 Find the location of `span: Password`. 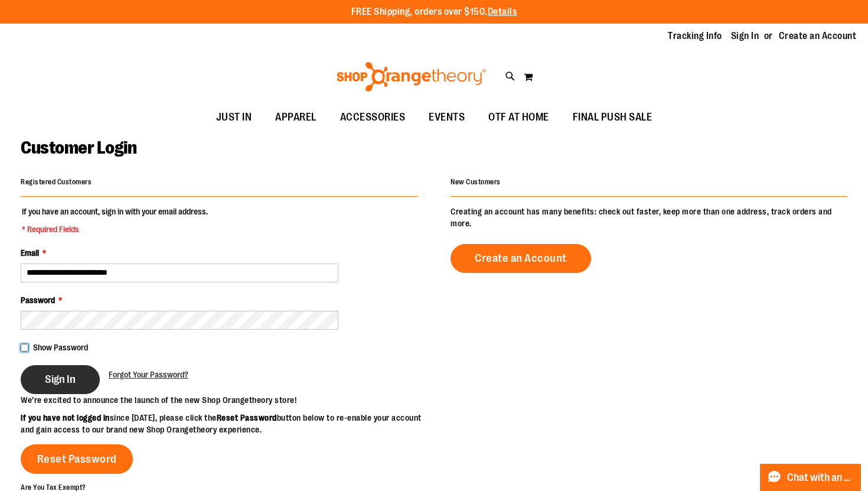

span: Password is located at coordinates (37, 300).